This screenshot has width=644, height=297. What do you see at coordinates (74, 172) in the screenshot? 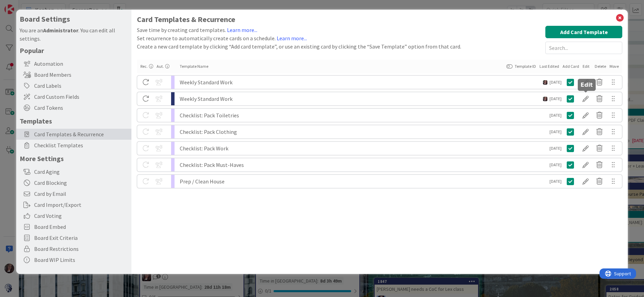
I see `div: Card Aging` at bounding box center [74, 172].